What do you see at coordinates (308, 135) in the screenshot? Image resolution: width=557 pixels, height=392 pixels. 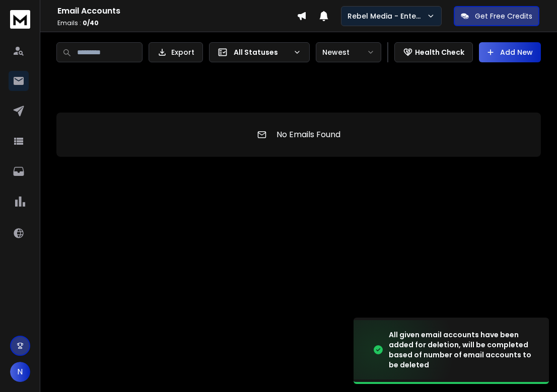 I see `p: No Emails Found` at bounding box center [308, 135].